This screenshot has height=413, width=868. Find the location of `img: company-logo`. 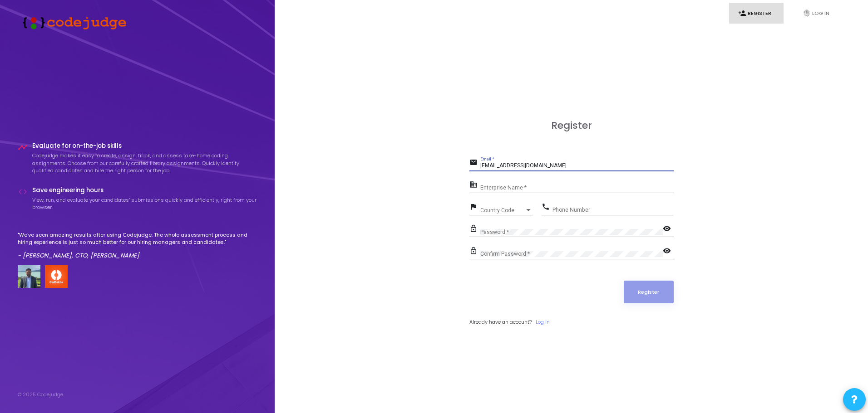

img: company-logo is located at coordinates (57, 277).